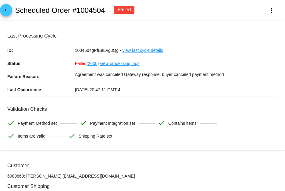 This screenshot has height=191, width=285. Describe the element at coordinates (41, 50) in the screenshot. I see `p: ID:` at that location.